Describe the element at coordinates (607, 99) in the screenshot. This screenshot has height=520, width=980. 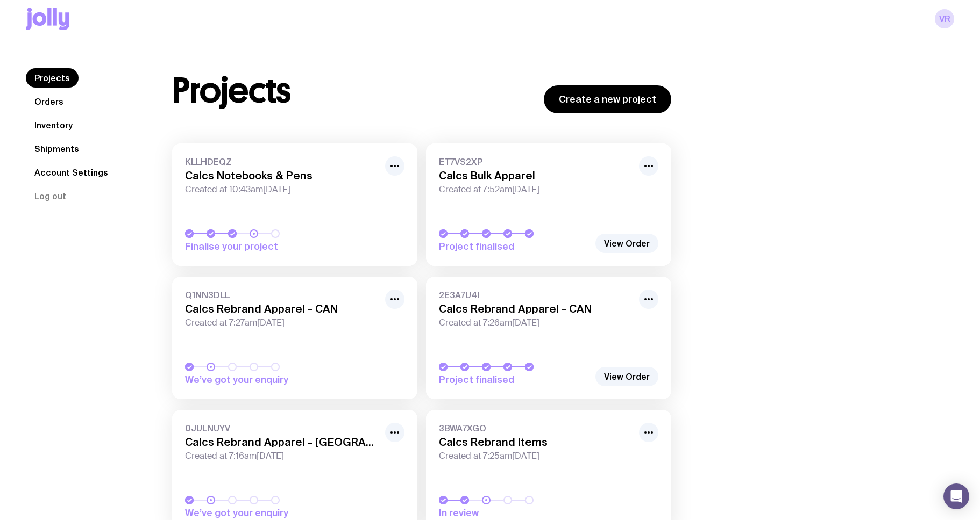
I see `a: Create a new project` at that location.